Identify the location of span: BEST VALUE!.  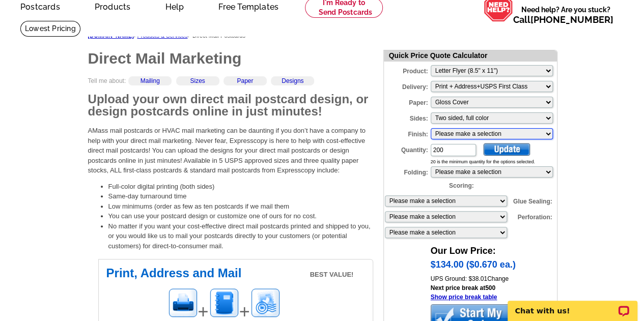
(332, 275).